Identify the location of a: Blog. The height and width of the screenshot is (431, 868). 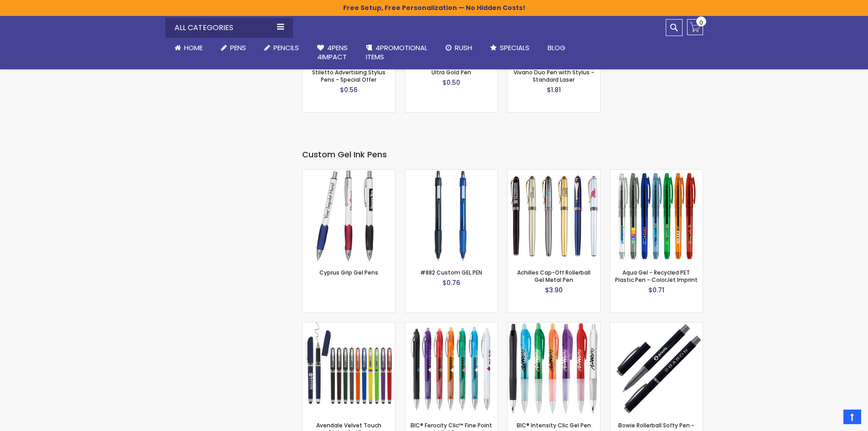
(557, 48).